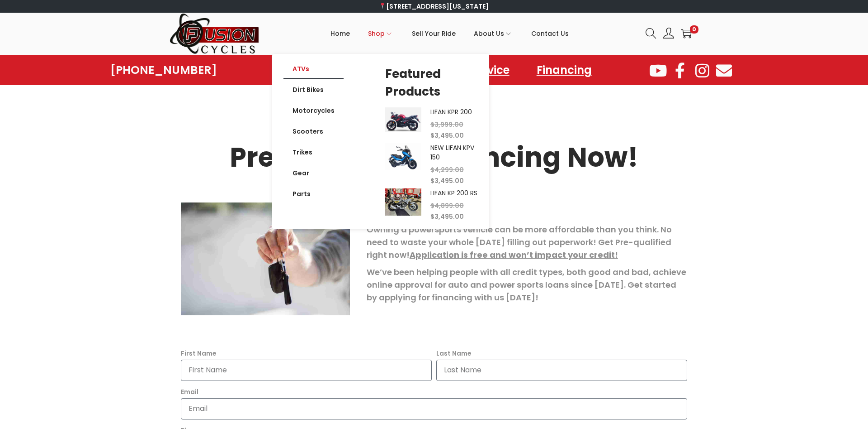 The image size is (868, 429). I want to click on a: Motorcycles, so click(314, 111).